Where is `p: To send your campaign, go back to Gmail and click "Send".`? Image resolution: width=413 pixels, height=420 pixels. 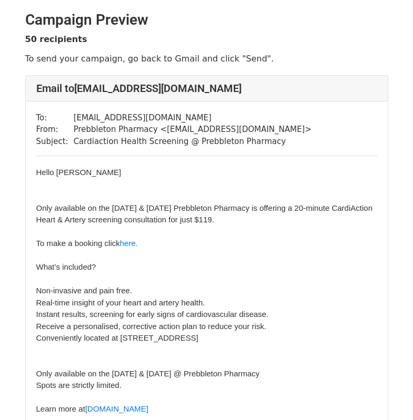 p: To send your campaign, go back to Gmail and click "Send". is located at coordinates (207, 58).